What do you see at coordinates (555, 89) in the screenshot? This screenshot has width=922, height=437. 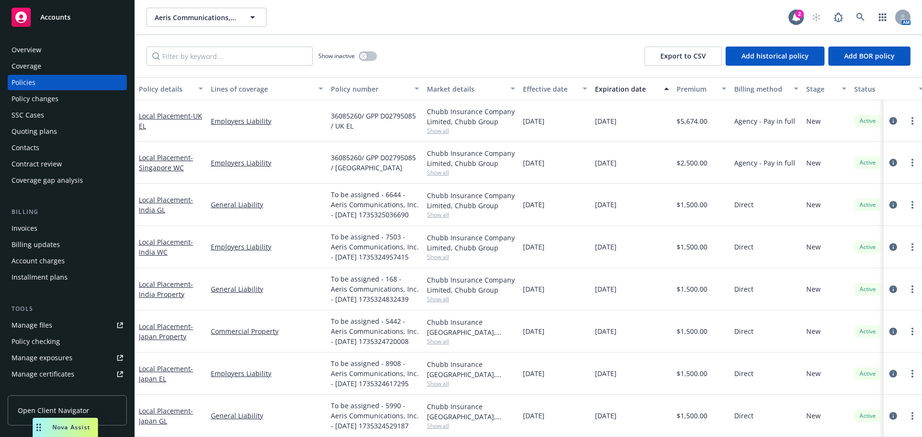 I see `button: Effective date` at bounding box center [555, 89].